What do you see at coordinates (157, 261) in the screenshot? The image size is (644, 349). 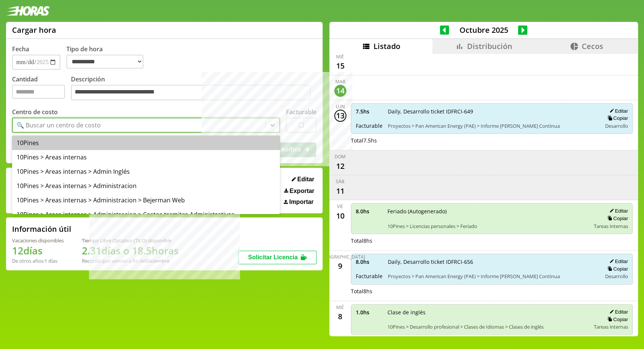 I see `b: Diciembre` at bounding box center [157, 261].